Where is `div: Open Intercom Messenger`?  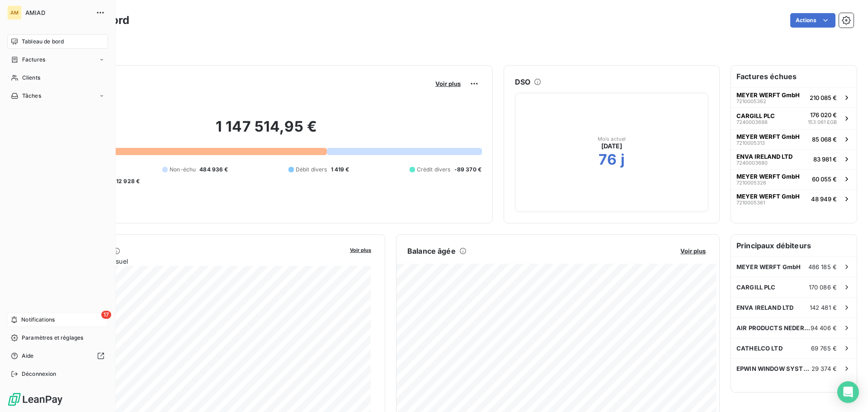
div: Open Intercom Messenger is located at coordinates (848, 392).